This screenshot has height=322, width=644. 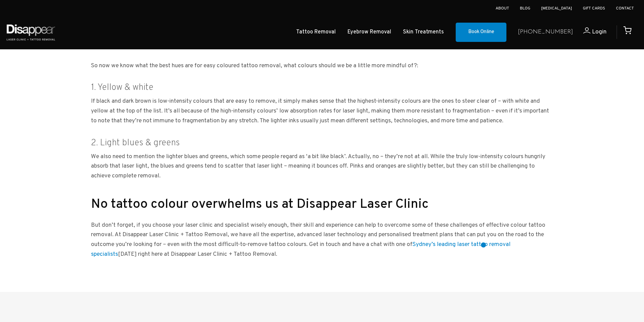 What do you see at coordinates (322, 143) in the screenshot?
I see `h3: 2. Light blues & greens` at bounding box center [322, 143].